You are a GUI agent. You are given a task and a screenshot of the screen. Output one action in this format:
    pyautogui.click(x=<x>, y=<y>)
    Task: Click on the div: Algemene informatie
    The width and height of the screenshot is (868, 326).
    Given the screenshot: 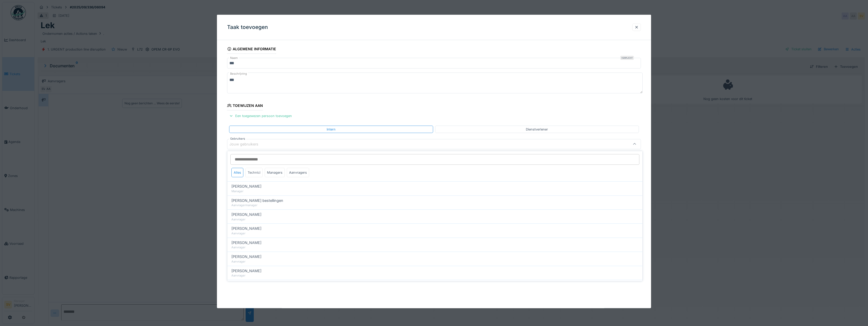 What is the action you would take?
    pyautogui.click(x=252, y=49)
    